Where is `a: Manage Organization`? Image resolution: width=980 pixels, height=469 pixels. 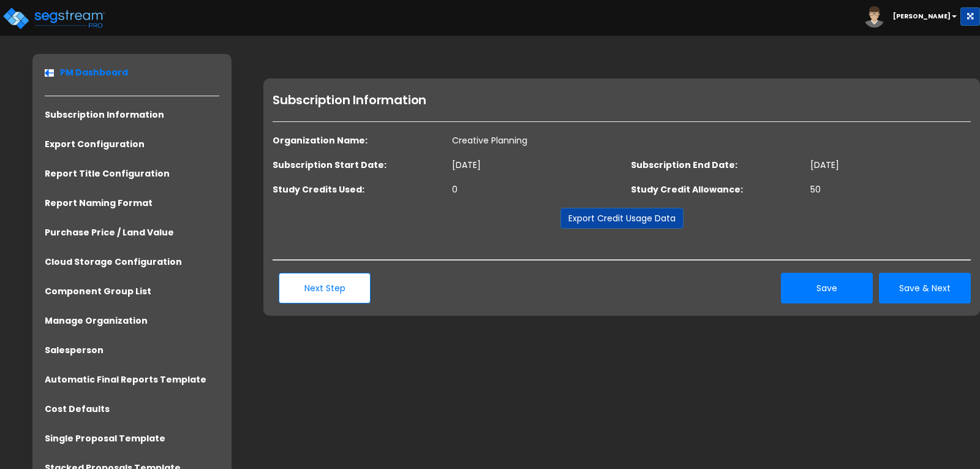 a: Manage Organization is located at coordinates (96, 321).